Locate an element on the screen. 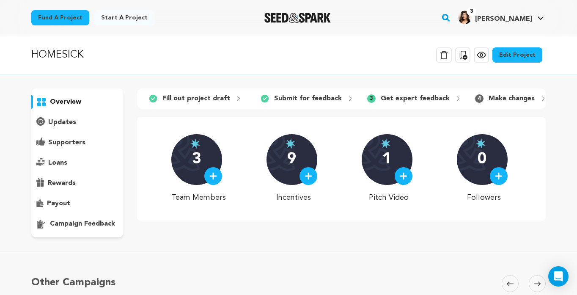  p: Followers is located at coordinates (484, 197).